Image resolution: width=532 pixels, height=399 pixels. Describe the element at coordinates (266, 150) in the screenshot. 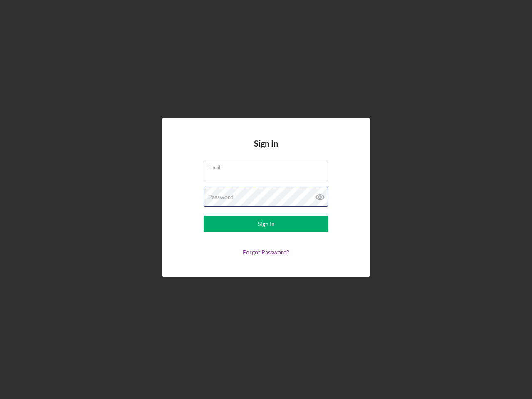

I see `h4: Sign In` at that location.